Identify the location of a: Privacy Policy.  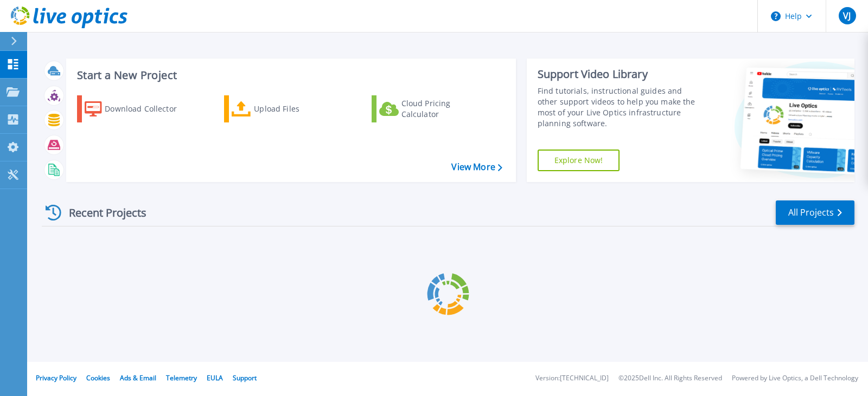
(56, 378).